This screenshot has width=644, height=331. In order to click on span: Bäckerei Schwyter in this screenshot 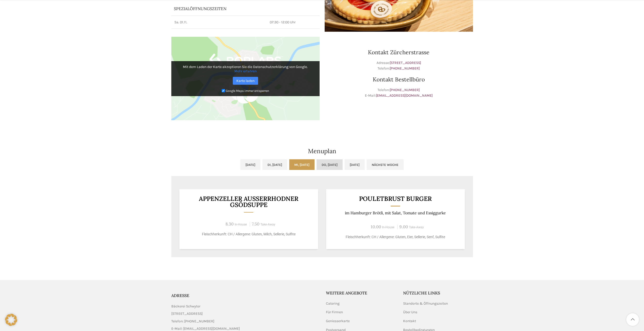, I will do `click(186, 306)`.